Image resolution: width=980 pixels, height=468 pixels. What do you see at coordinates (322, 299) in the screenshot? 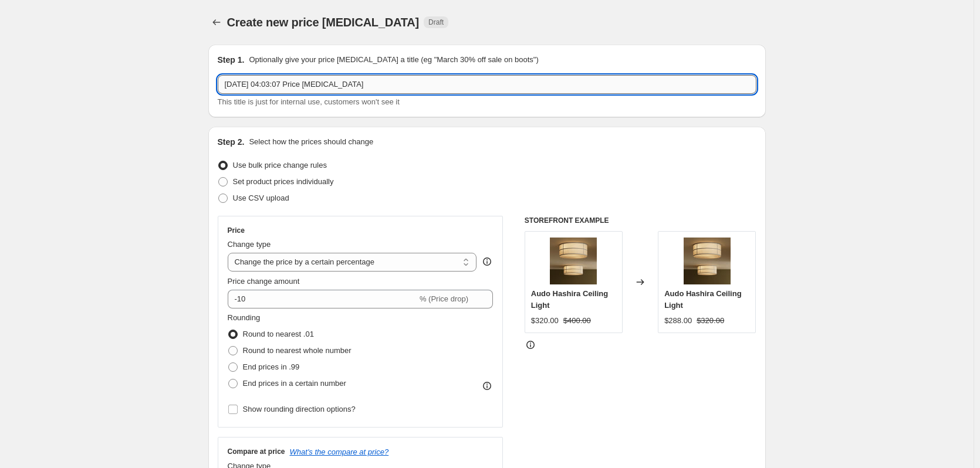
I see `input: -15` at bounding box center [322, 299].